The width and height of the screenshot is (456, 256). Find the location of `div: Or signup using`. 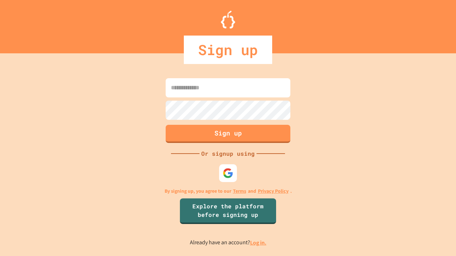

div: Or signup using is located at coordinates (228, 154).